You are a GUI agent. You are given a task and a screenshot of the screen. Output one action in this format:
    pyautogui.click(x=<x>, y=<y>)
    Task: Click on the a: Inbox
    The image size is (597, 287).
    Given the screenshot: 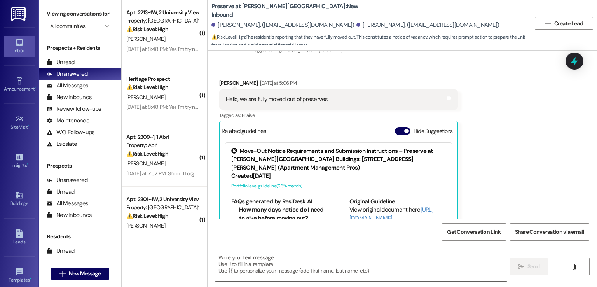 What is the action you would take?
    pyautogui.click(x=19, y=46)
    